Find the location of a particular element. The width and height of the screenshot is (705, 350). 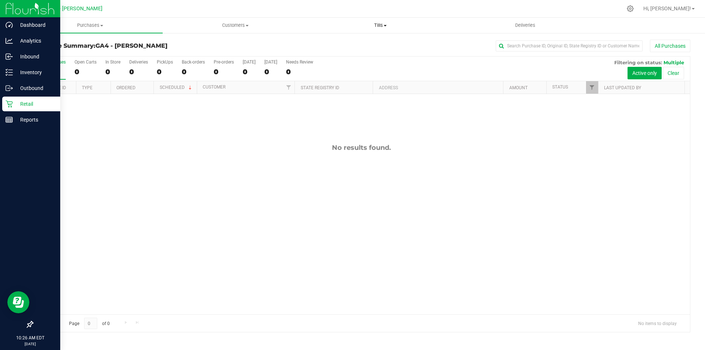

inline-svg: Inbound is located at coordinates (9, 57).